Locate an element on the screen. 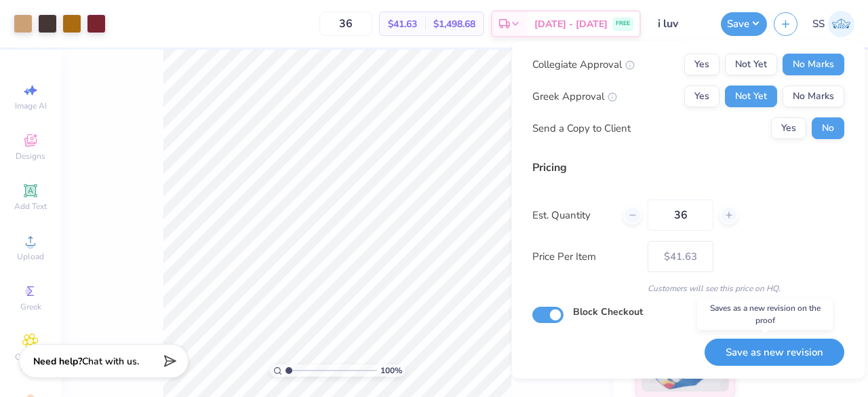 This screenshot has height=397, width=868. span: $41.63 is located at coordinates (402, 23).